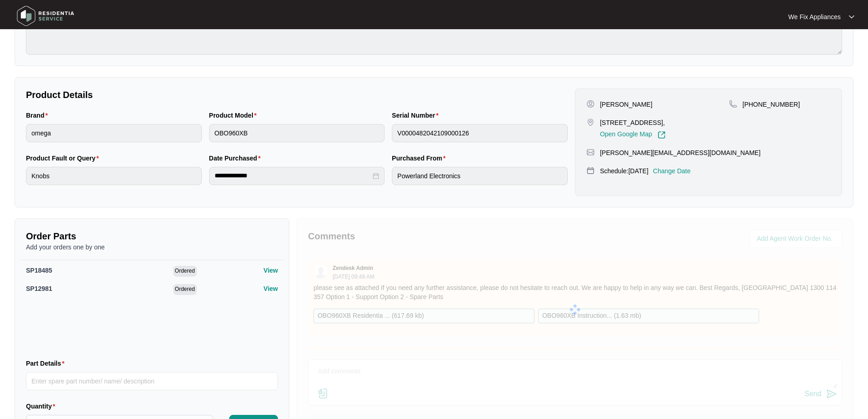  I want to click on label: Purchased From, so click(420, 158).